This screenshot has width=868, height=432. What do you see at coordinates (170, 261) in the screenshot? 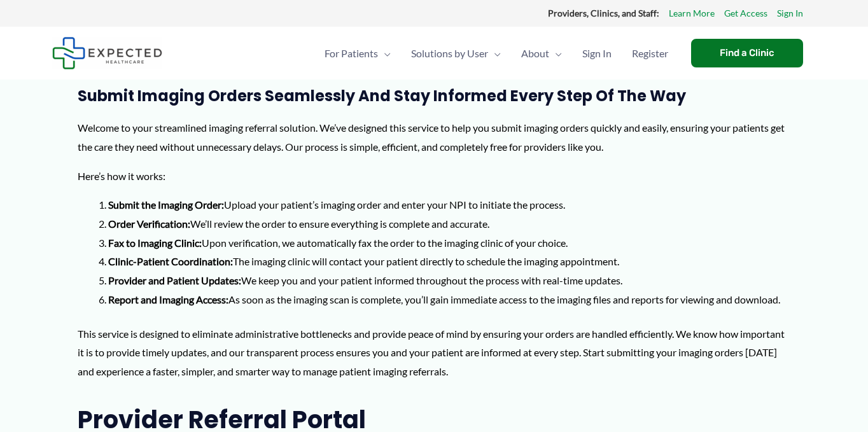
I see `strong: Clinic-Patient Coordination:` at bounding box center [170, 261].